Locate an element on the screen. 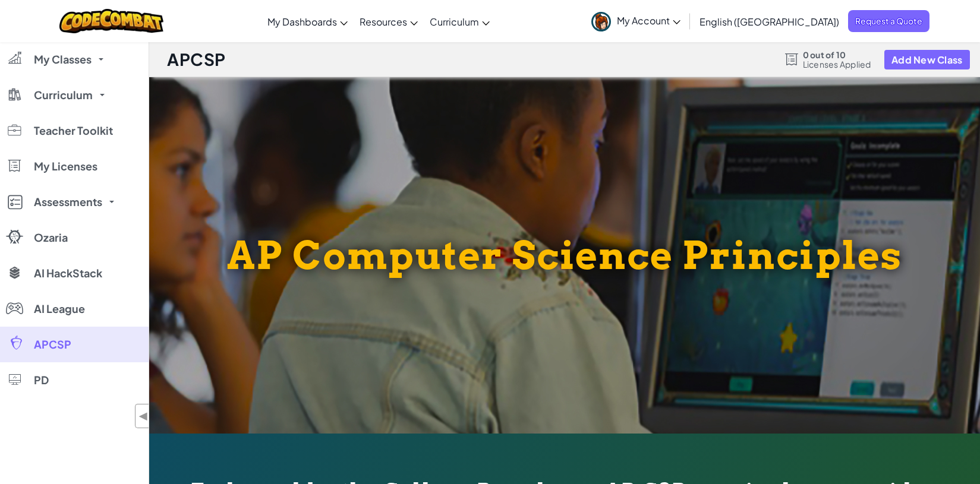 This screenshot has height=484, width=980. a: My Account is located at coordinates (635, 21).